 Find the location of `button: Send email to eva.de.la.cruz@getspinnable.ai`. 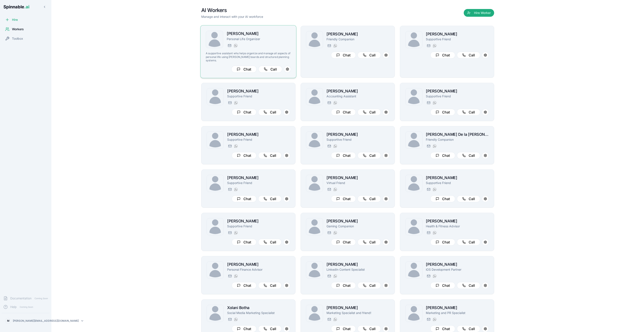

button: Send email to eva.de.la.cruz@getspinnable.ai is located at coordinates (429, 146).